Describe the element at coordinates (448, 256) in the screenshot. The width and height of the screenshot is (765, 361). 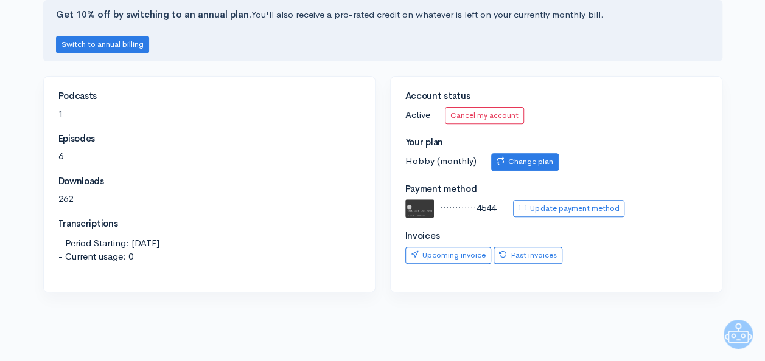
I see `a: Upcoming invoice` at that location.